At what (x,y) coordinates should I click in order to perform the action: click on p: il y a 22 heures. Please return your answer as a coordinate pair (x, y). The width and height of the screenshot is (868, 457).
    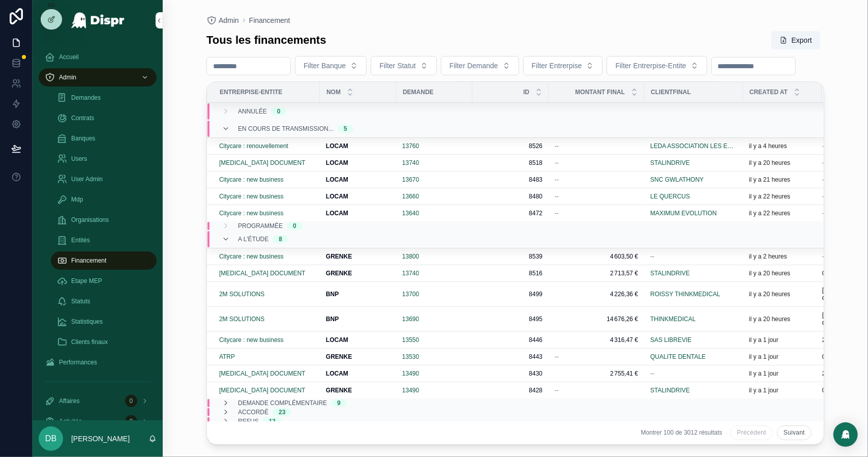
    Looking at the image, I should click on (770, 196).